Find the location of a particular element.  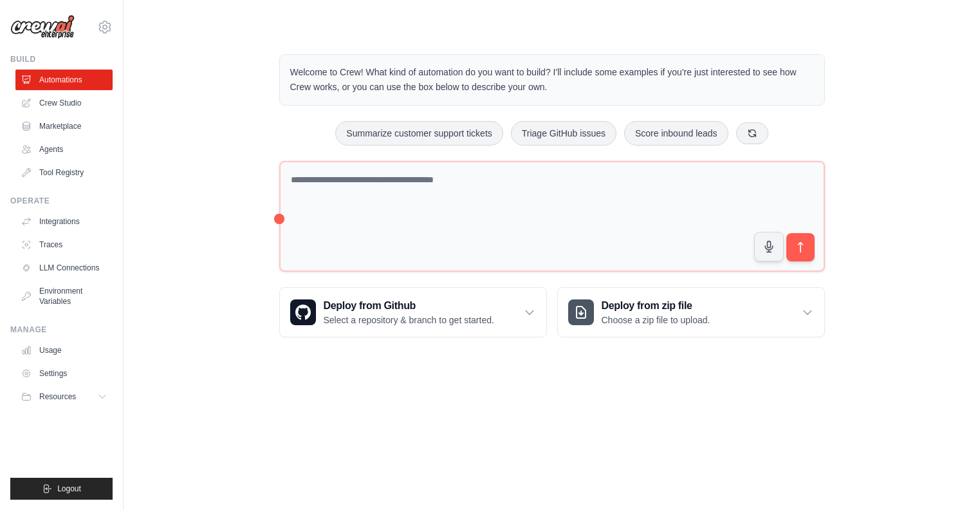

button: Resources is located at coordinates (64, 397).